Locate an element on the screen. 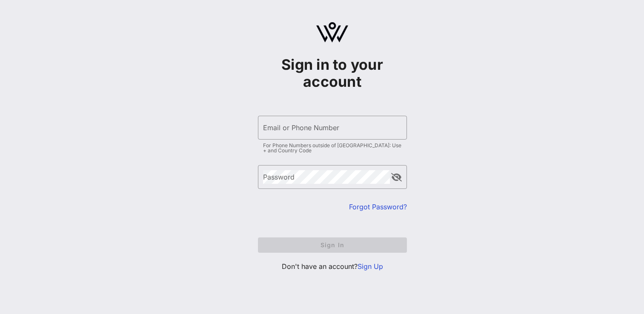 The height and width of the screenshot is (314, 644). button: append icon is located at coordinates (396, 177).